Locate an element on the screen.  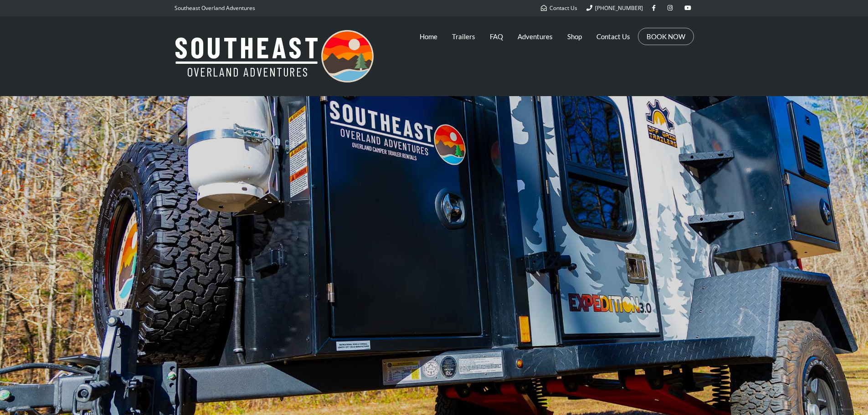
a: Adventures is located at coordinates (535, 36).